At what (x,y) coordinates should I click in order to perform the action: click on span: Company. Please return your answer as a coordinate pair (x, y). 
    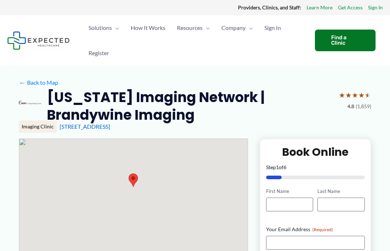
    Looking at the image, I should click on (233, 28).